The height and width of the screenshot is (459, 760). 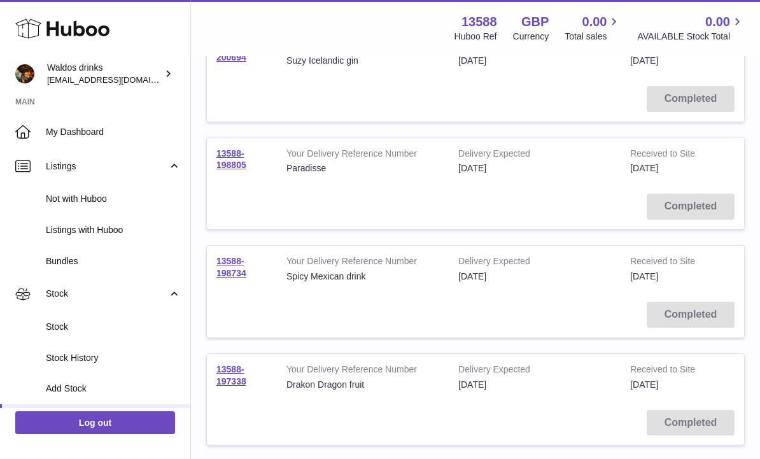 I want to click on span: Total sales, so click(x=592, y=36).